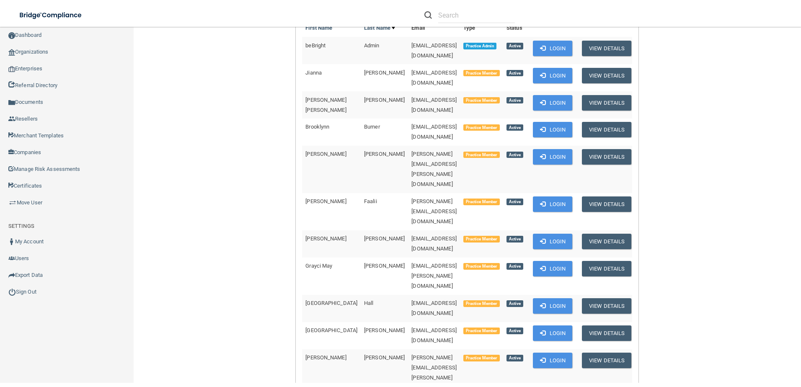 The width and height of the screenshot is (801, 387). I want to click on img: icon-users.e205127d.png, so click(12, 259).